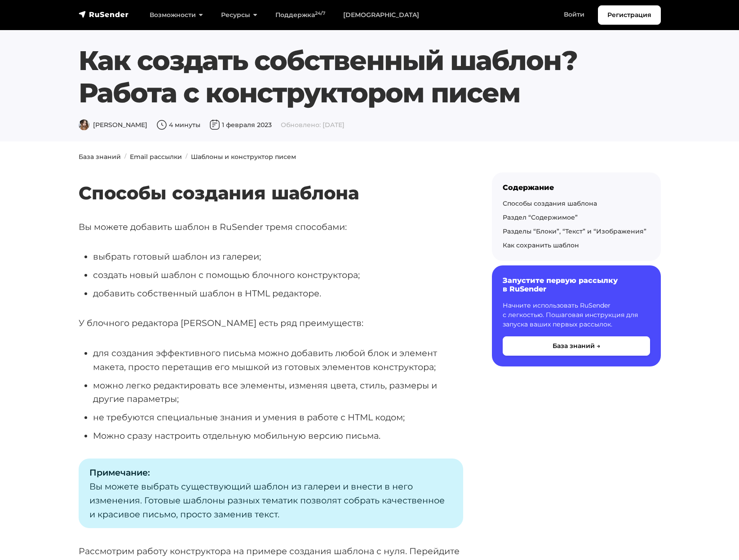 This screenshot has height=560, width=739. I want to click on li: добавить собственный шаблон в HTML редакторе., so click(278, 293).